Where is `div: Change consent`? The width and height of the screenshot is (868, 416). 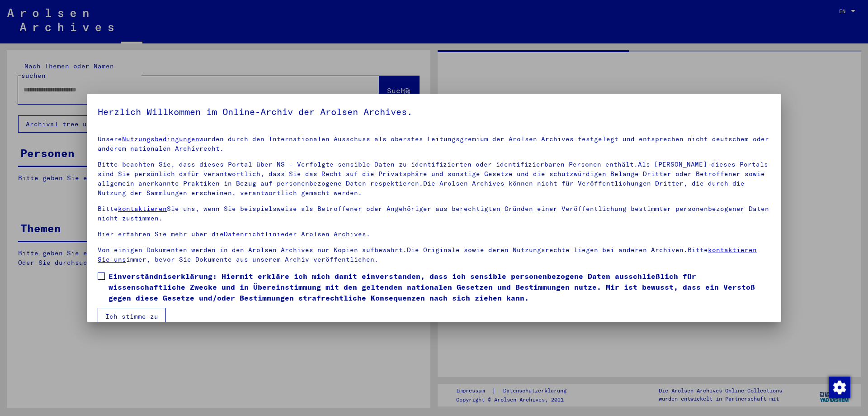
div: Change consent is located at coordinates (839, 387).